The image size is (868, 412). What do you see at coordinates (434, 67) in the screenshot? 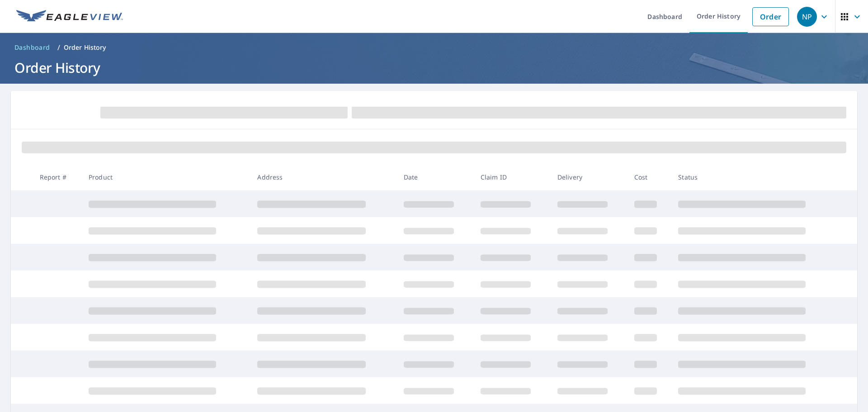
I see `h1: Order History` at bounding box center [434, 67].